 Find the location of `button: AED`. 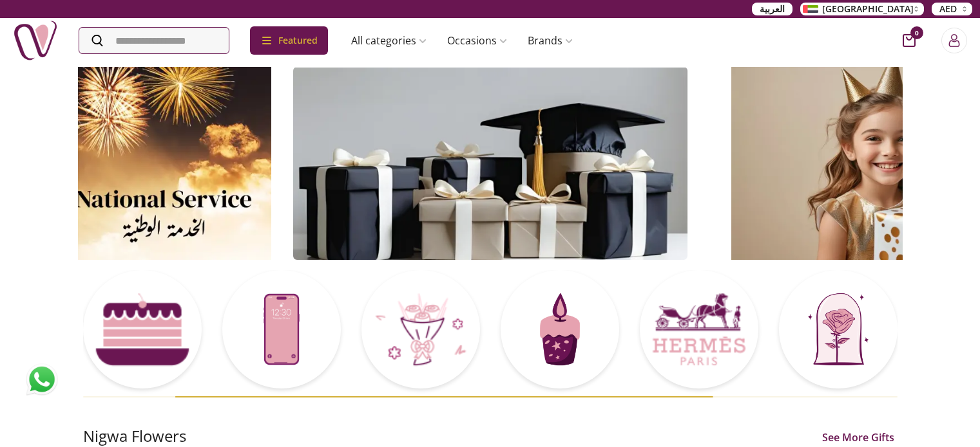

button: AED is located at coordinates (951, 9).